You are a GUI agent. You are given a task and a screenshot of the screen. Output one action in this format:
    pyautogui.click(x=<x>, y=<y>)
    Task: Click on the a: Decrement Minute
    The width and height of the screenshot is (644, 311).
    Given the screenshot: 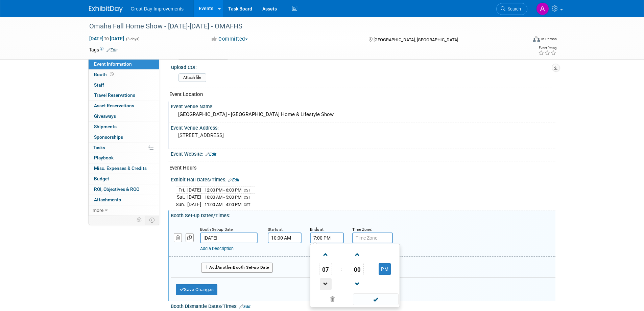 What is the action you would take?
    pyautogui.click(x=357, y=284)
    